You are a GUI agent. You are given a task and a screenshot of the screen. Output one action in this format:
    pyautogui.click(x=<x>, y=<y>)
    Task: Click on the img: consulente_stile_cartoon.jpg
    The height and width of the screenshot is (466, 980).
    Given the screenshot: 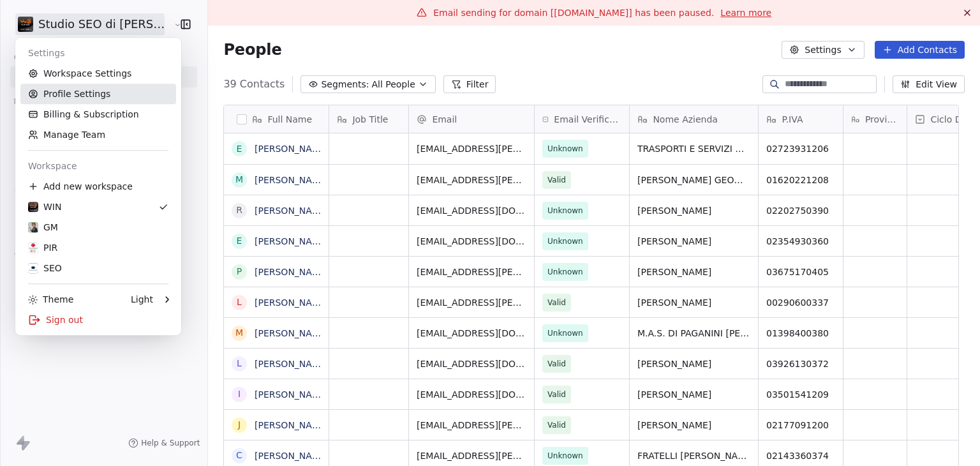 What is the action you would take?
    pyautogui.click(x=33, y=227)
    